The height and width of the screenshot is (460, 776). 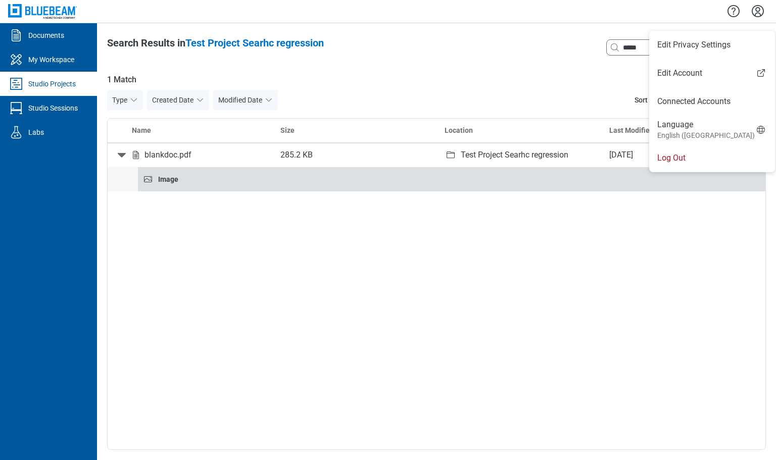 What do you see at coordinates (125, 100) in the screenshot?
I see `button: Type` at bounding box center [125, 100].